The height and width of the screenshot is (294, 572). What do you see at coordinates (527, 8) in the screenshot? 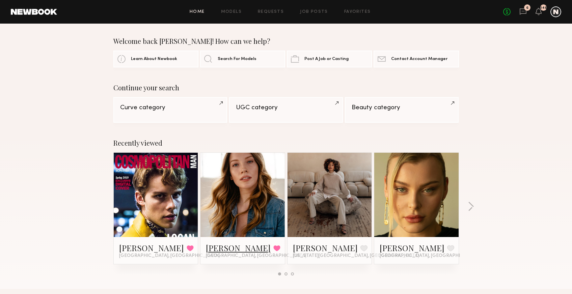
I see `div: 6` at bounding box center [527, 8].